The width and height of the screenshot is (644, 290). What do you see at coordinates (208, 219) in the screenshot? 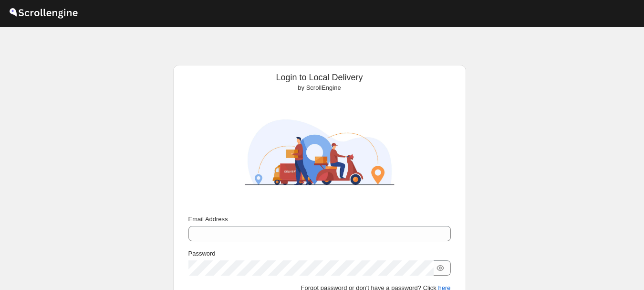
I see `span: Email Address` at bounding box center [208, 219].